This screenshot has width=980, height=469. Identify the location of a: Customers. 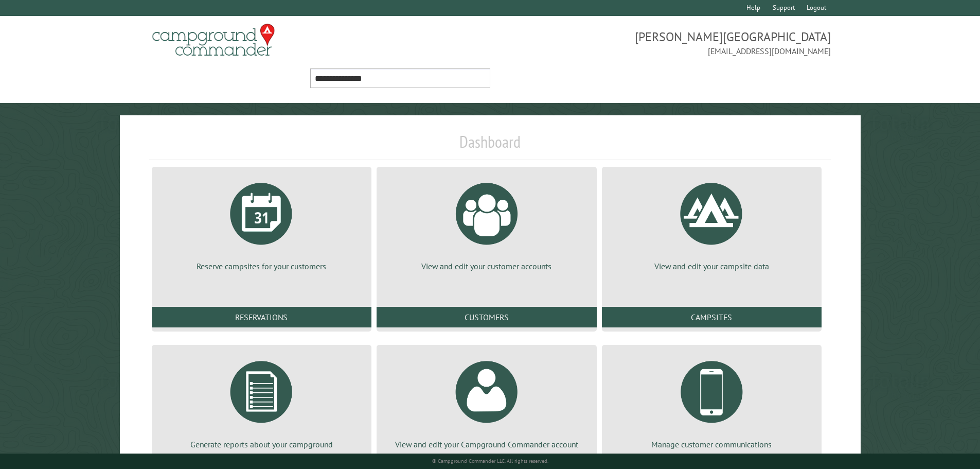
(486, 317).